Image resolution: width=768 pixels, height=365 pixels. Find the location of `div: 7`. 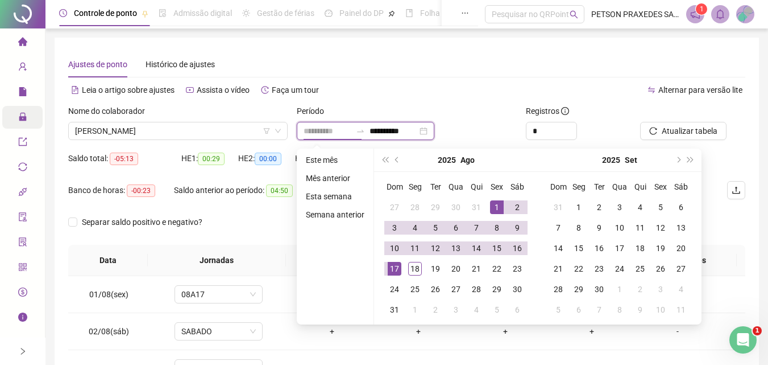

div: 7 is located at coordinates (477, 228).